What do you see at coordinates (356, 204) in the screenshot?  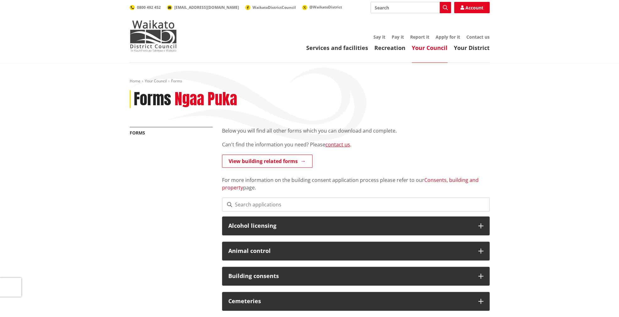 I see `input: Search applications` at bounding box center [356, 204].